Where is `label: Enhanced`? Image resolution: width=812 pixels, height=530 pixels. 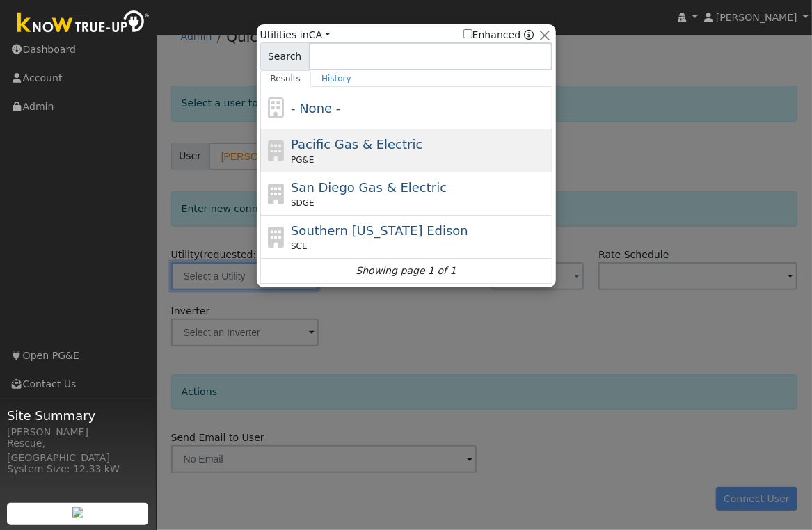
label: Enhanced is located at coordinates (492, 35).